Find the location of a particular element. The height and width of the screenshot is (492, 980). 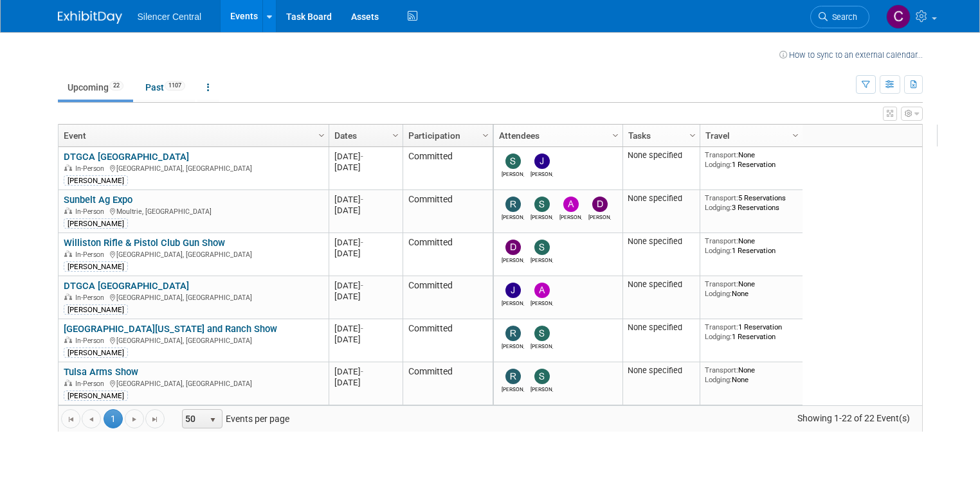

div: 5 Reservations 3 Reservations is located at coordinates (751, 202).